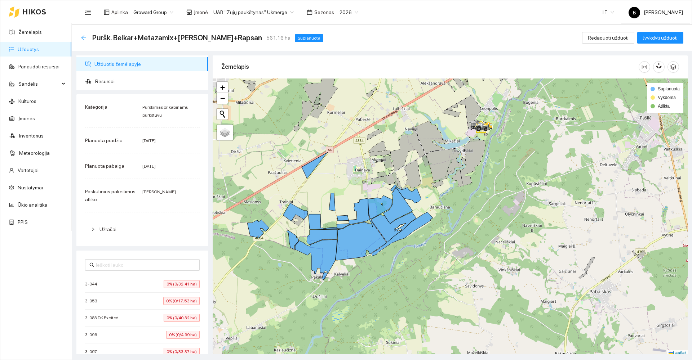 The width and height of the screenshot is (692, 360). Describe the element at coordinates (104, 166) in the screenshot. I see `span: Planuota pabaiga` at that location.